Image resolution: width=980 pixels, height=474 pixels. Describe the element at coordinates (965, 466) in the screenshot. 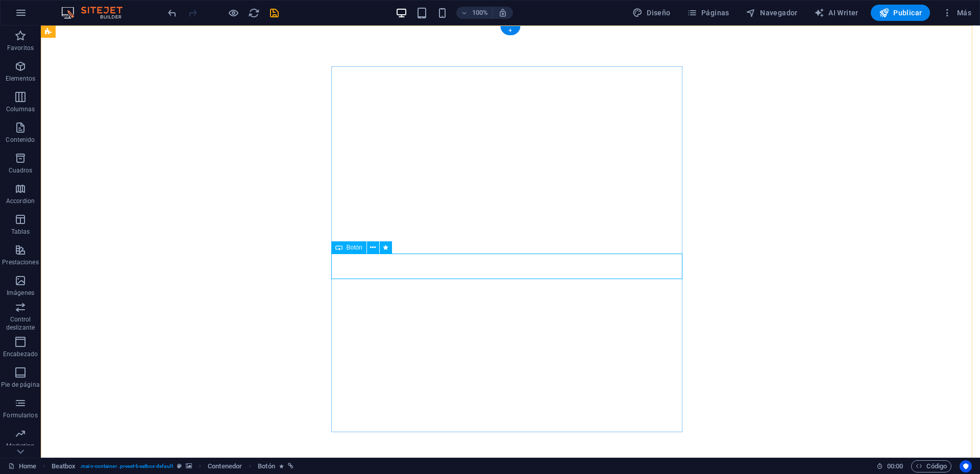

I see `button: Usercentrics` at that location.